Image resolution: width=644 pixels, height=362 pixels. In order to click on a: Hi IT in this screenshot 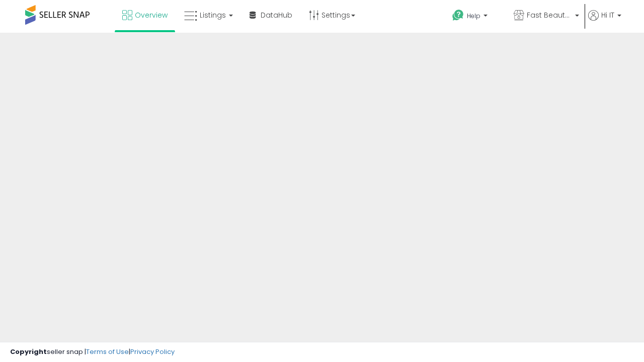, I will do `click(605, 21)`.